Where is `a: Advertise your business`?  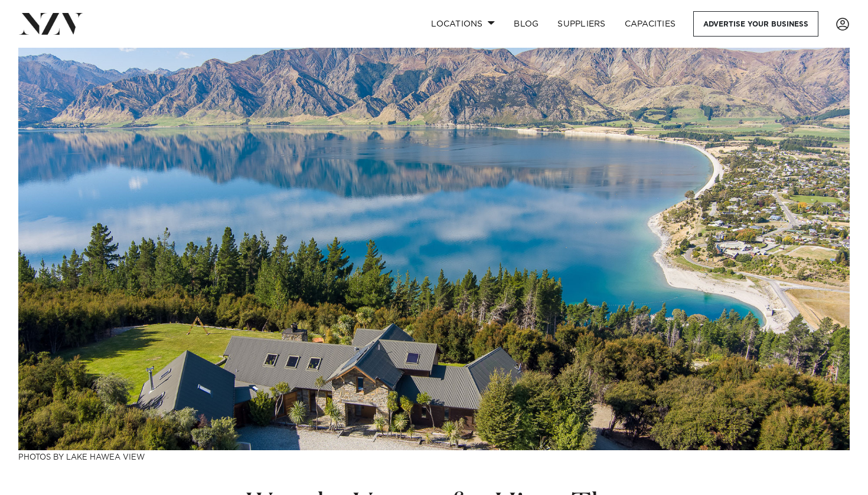 a: Advertise your business is located at coordinates (755, 23).